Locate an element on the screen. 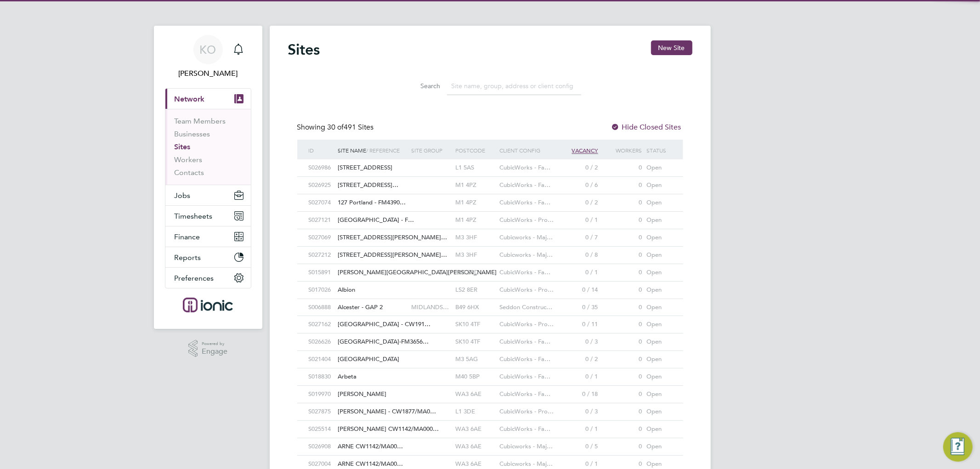 This screenshot has width=980, height=469. a: Powered byEngage is located at coordinates (208, 349).